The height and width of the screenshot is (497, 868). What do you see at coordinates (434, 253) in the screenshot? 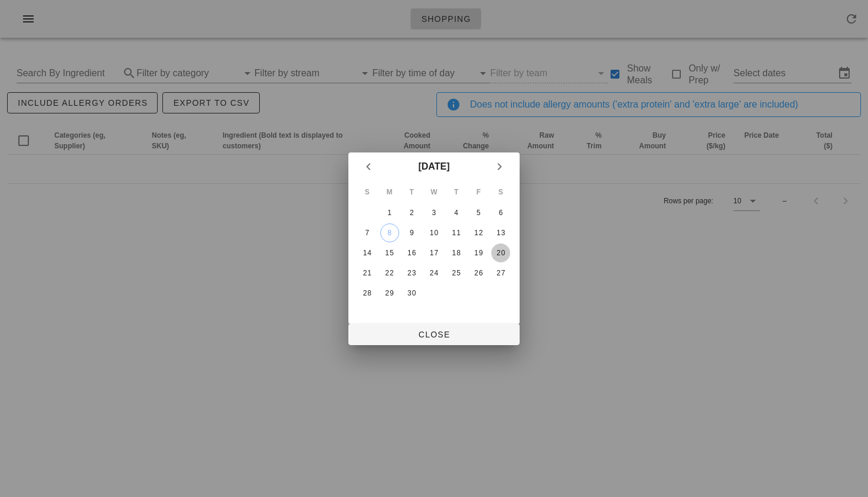
I see `div: 17` at bounding box center [434, 253].